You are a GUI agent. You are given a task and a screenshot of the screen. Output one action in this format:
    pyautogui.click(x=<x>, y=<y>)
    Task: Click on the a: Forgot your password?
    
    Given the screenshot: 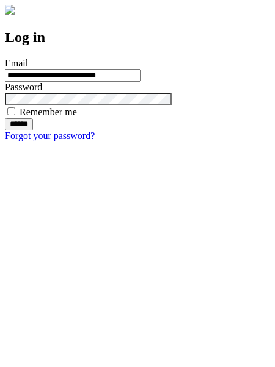 What is the action you would take?
    pyautogui.click(x=49, y=135)
    